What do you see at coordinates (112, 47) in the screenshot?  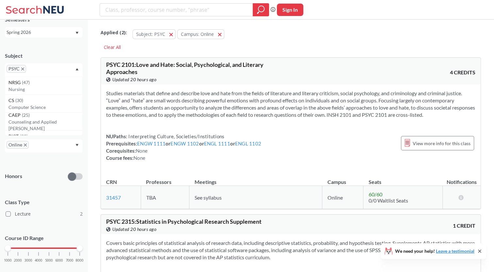 I see `div: Clear All` at bounding box center [112, 47].